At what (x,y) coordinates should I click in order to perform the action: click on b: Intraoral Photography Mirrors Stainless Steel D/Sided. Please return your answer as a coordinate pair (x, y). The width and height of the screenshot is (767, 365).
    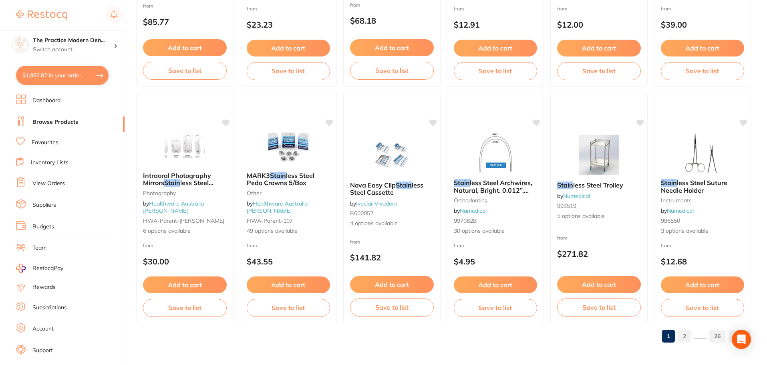
    Looking at the image, I should click on (185, 179).